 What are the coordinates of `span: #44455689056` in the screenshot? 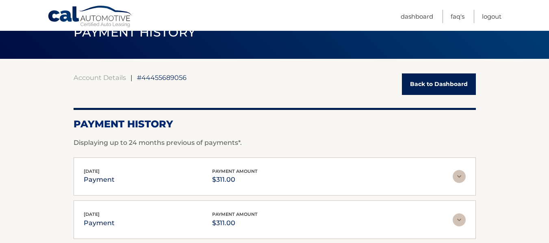 It's located at (162, 78).